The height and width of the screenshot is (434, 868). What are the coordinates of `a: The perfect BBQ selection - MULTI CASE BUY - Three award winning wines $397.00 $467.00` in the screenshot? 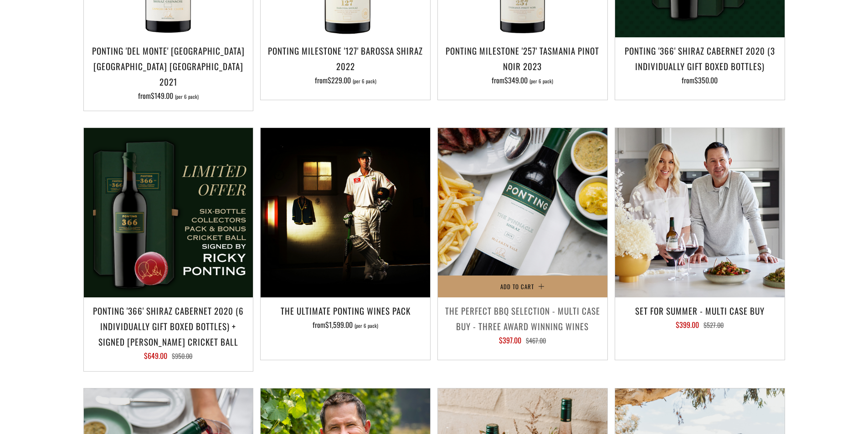 It's located at (523, 326).